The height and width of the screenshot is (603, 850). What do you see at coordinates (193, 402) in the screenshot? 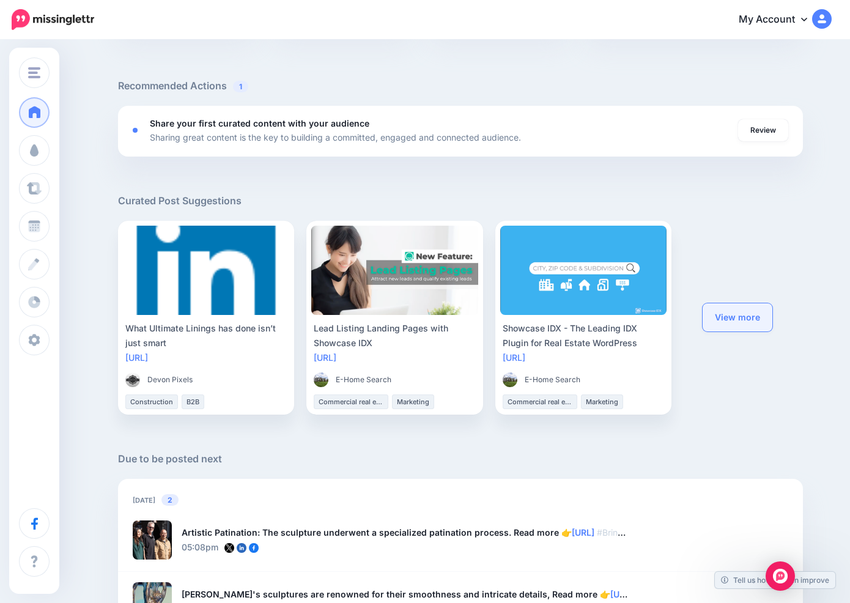
I see `li: B2B` at bounding box center [193, 402].